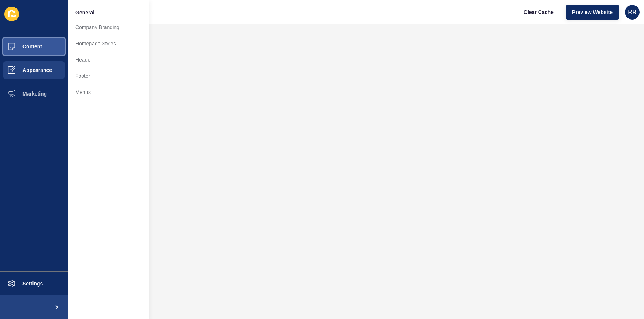  I want to click on button: Clear Cache, so click(539, 12).